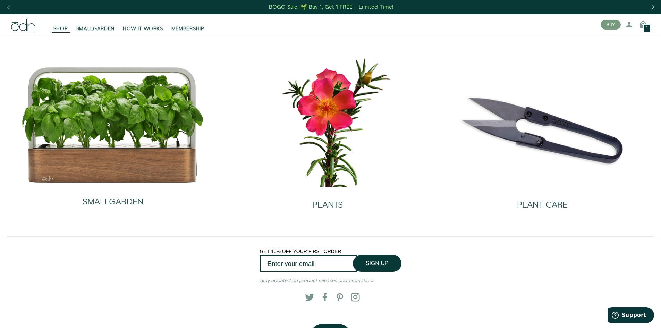 The height and width of the screenshot is (328, 661). I want to click on span: Support, so click(26, 8).